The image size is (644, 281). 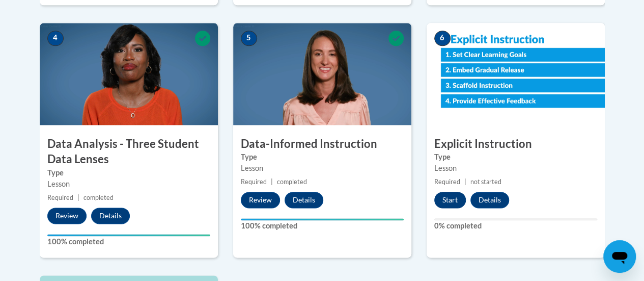 I want to click on button: Start, so click(x=450, y=200).